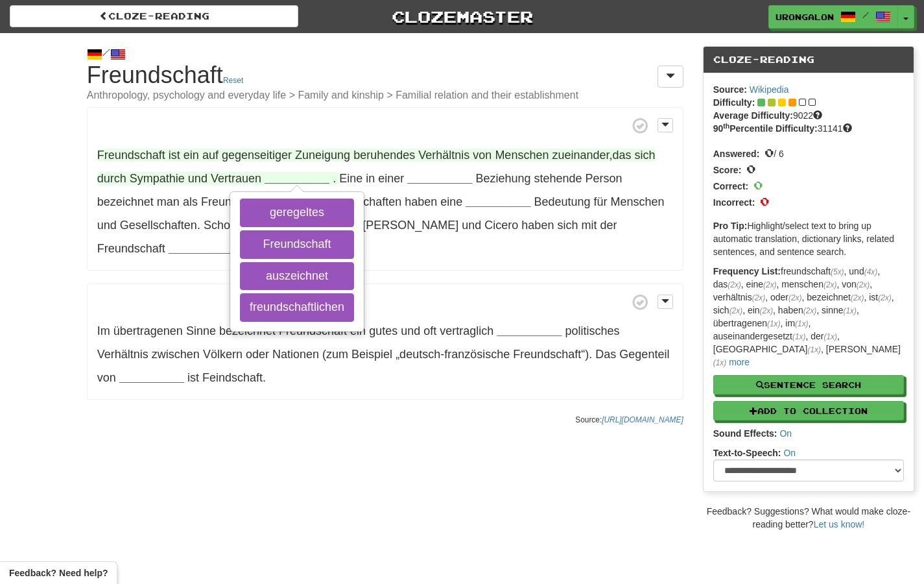 This screenshot has width=924, height=584. I want to click on a: Wikipedia, so click(769, 90).